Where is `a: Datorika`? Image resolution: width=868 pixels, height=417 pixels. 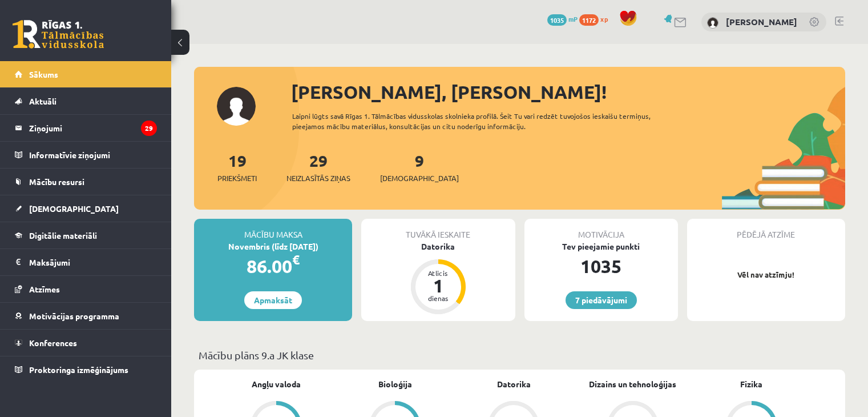
a: Datorika is located at coordinates (514, 384).